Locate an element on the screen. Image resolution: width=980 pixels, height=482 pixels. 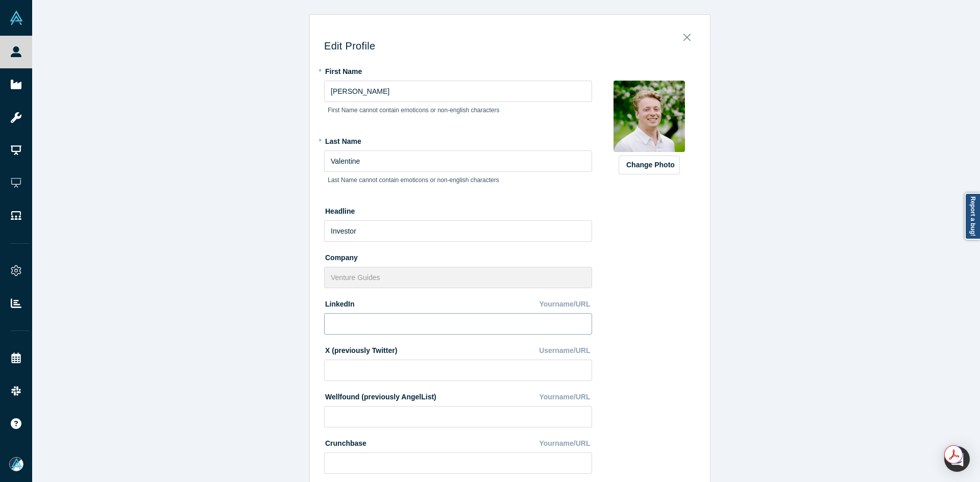
label: Wellfound (previously AngelList) is located at coordinates (380, 395).